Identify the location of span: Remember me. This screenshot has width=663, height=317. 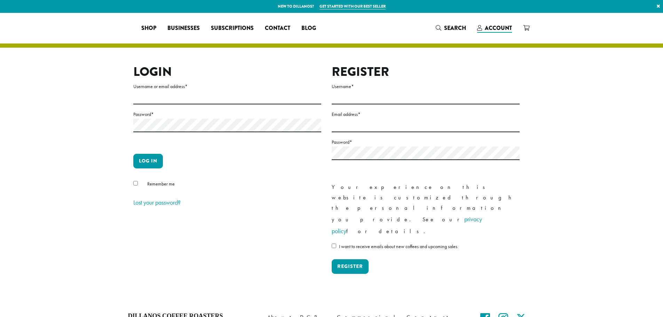
(161, 184).